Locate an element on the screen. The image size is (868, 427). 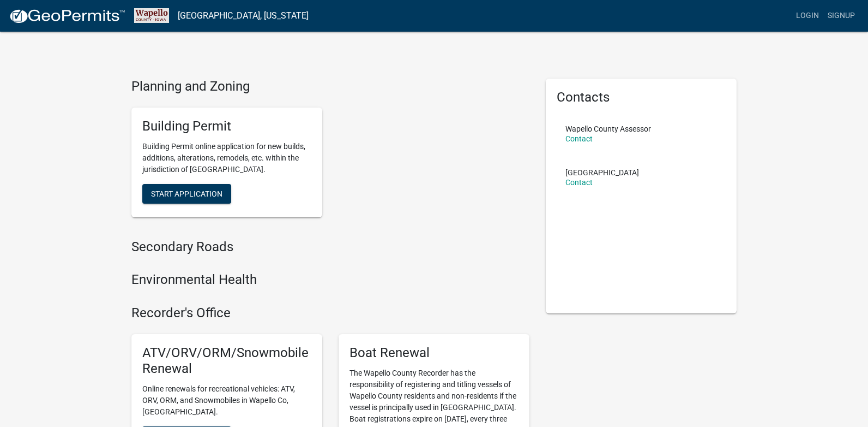
p: Building Permit online application for new builds, additions, alterations, remodels, etc. within ... is located at coordinates (227, 157).